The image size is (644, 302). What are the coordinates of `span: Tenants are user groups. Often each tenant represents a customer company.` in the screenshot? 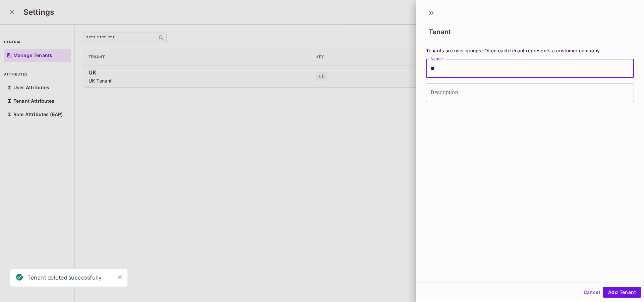 It's located at (530, 50).